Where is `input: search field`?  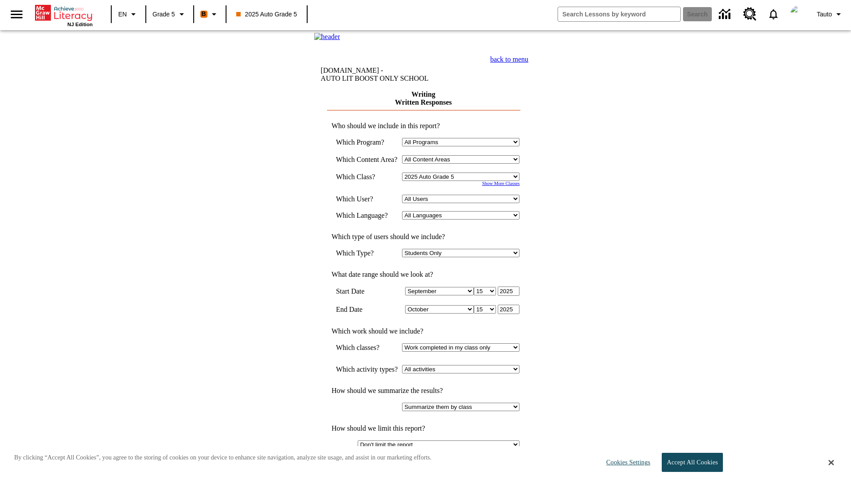
input: search field is located at coordinates (619, 14).